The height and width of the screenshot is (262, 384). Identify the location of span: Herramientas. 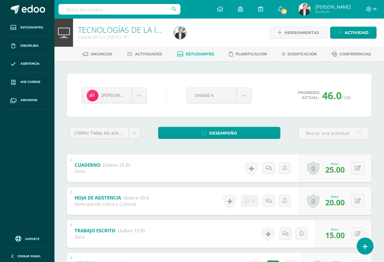
(302, 33).